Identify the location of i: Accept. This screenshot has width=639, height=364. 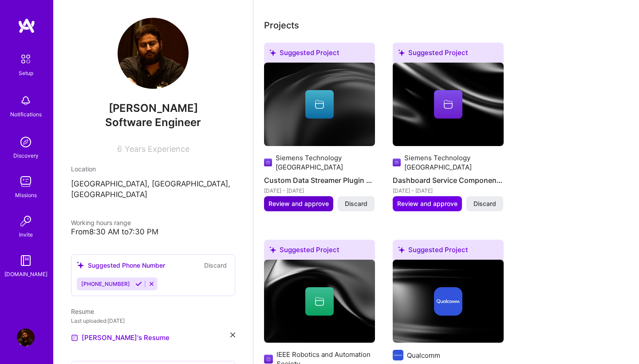
(138, 284).